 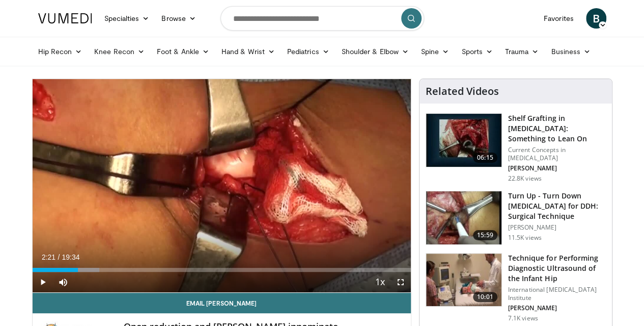 What do you see at coordinates (308, 52) in the screenshot?
I see `a: Pediatrics` at bounding box center [308, 52].